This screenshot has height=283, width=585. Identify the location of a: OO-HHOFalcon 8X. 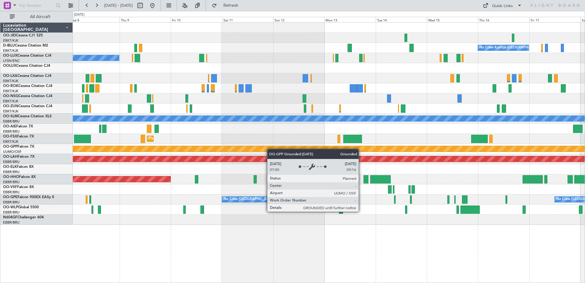
(19, 177).